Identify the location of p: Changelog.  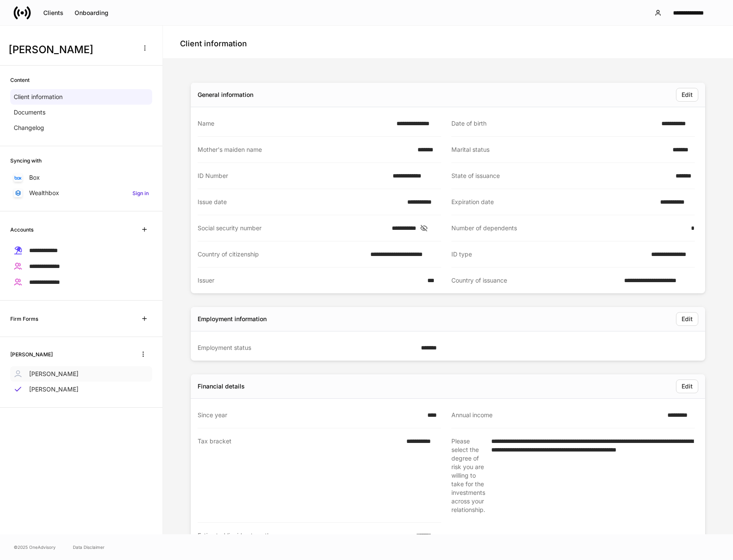
(29, 128).